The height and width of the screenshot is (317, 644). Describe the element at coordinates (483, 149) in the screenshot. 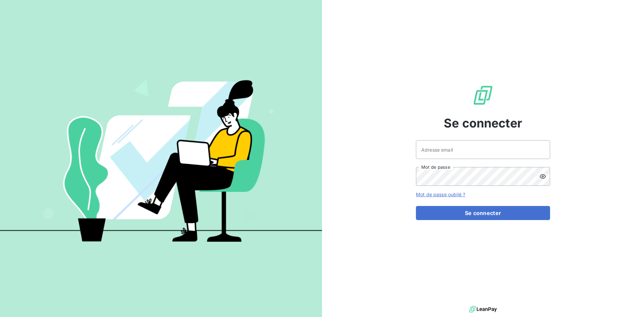

I see `input: placeholder` at that location.